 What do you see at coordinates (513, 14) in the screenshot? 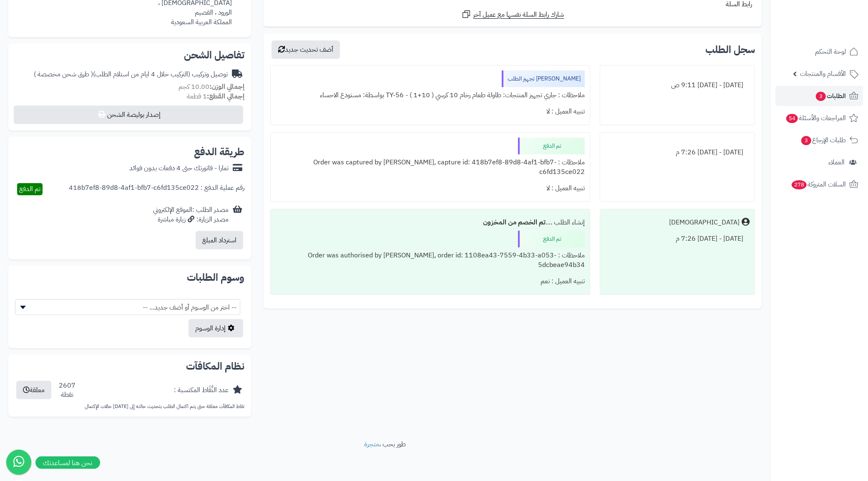
I see `a: شارك رابط السلة نفسها مع عميل آخر` at bounding box center [513, 14].